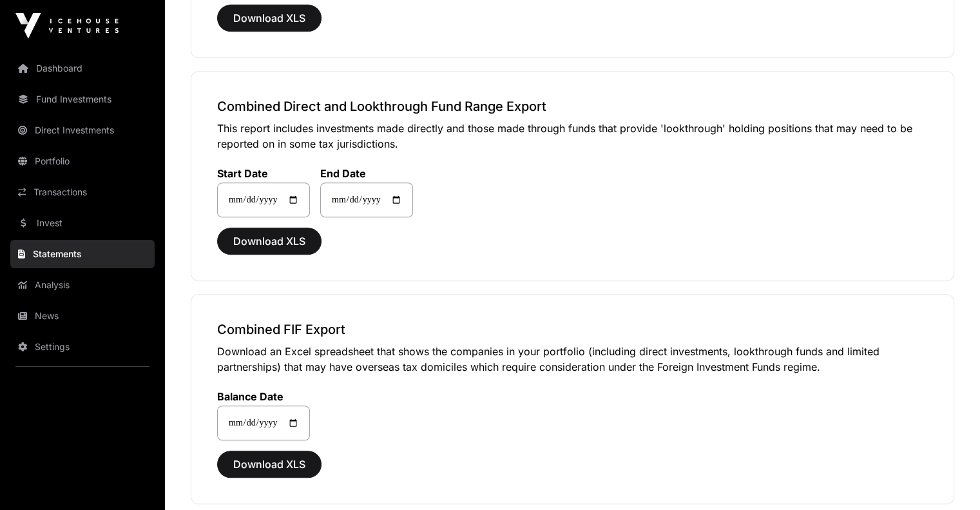 The height and width of the screenshot is (510, 980). What do you see at coordinates (572, 136) in the screenshot?
I see `p: This report includes investments made directly and those made through funds that provide 'lookthr...` at bounding box center [572, 136].